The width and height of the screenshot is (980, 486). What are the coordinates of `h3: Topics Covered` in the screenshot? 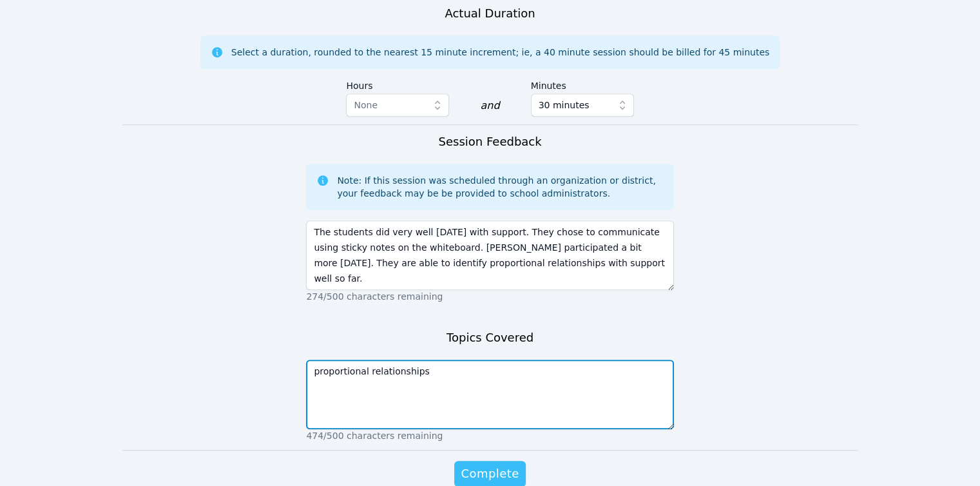 It's located at (490, 338).